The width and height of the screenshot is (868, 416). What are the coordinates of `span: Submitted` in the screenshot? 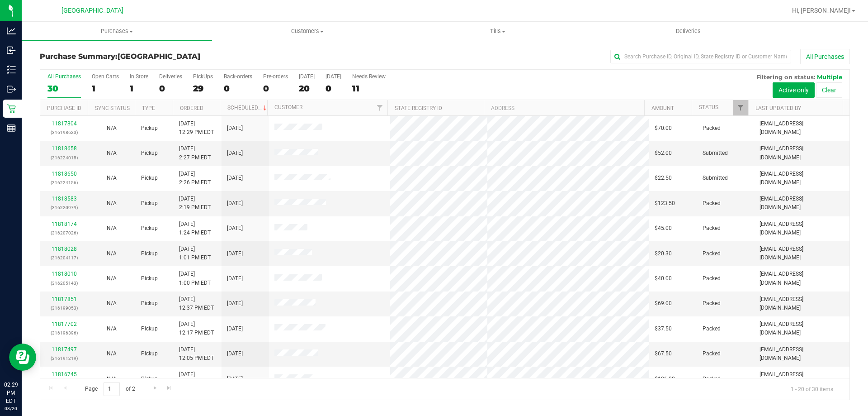 It's located at (716, 178).